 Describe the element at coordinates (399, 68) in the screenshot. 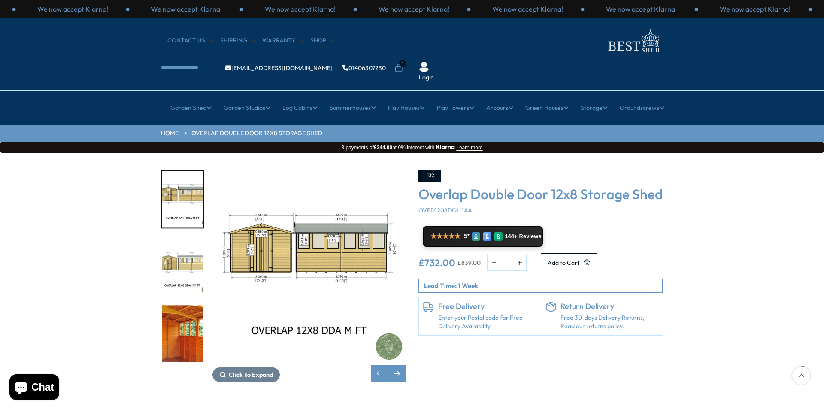

I see `a: 1` at that location.